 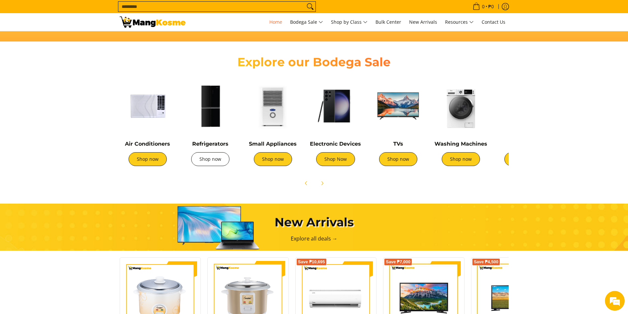 I want to click on span: Save ₱7,000, so click(x=398, y=262).